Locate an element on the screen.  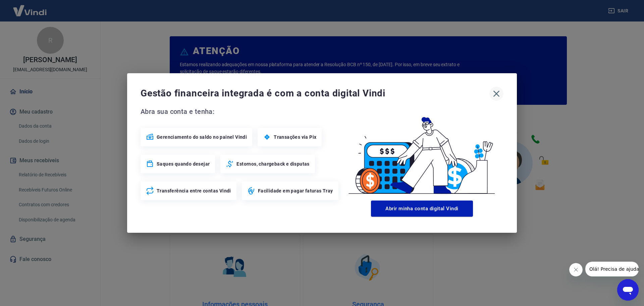
img: Good Billing is located at coordinates (422, 152).